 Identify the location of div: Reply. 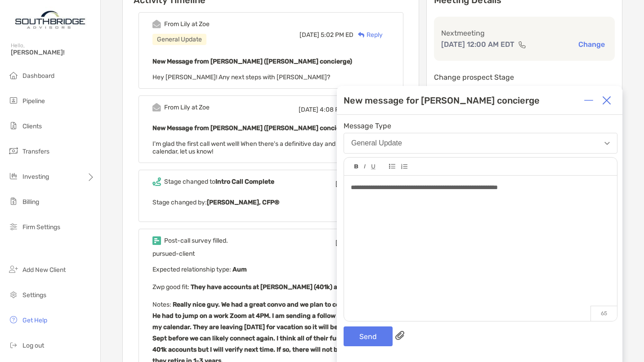
(368, 35).